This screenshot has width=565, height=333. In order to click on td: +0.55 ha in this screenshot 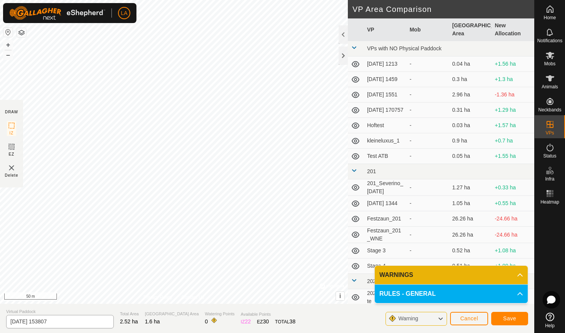, I will do `click(512, 204)`.